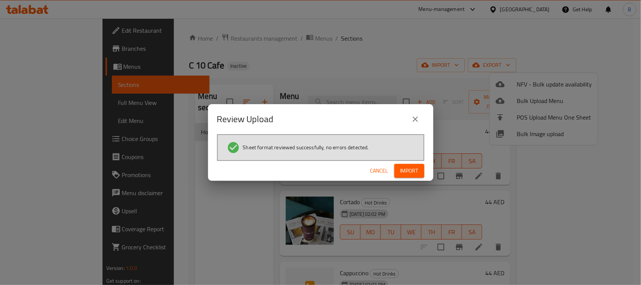 Image resolution: width=641 pixels, height=285 pixels. Describe the element at coordinates (245, 119) in the screenshot. I see `h2: Review Upload` at that location.